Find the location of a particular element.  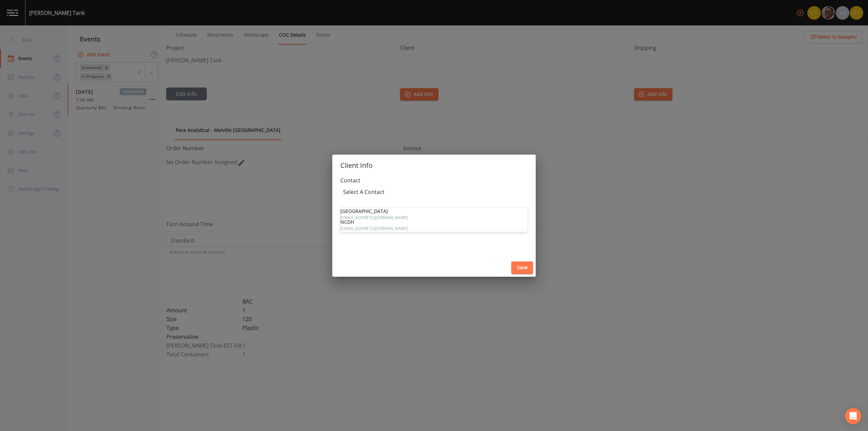

div: Open Intercom Messenger is located at coordinates (853, 416).